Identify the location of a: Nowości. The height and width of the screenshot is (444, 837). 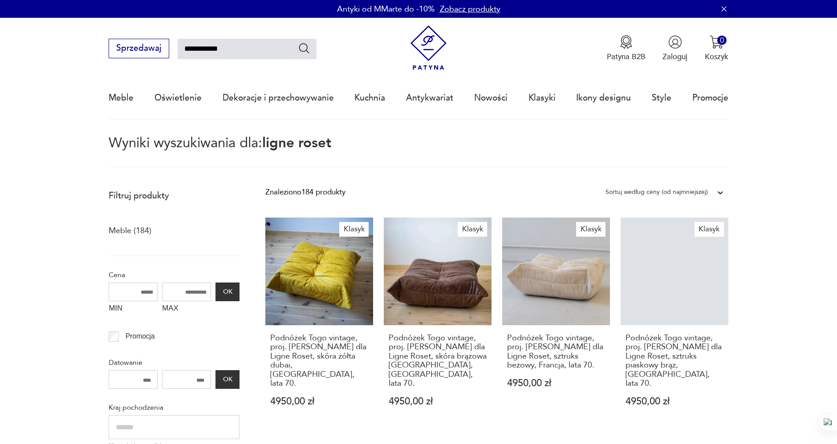
(490, 98).